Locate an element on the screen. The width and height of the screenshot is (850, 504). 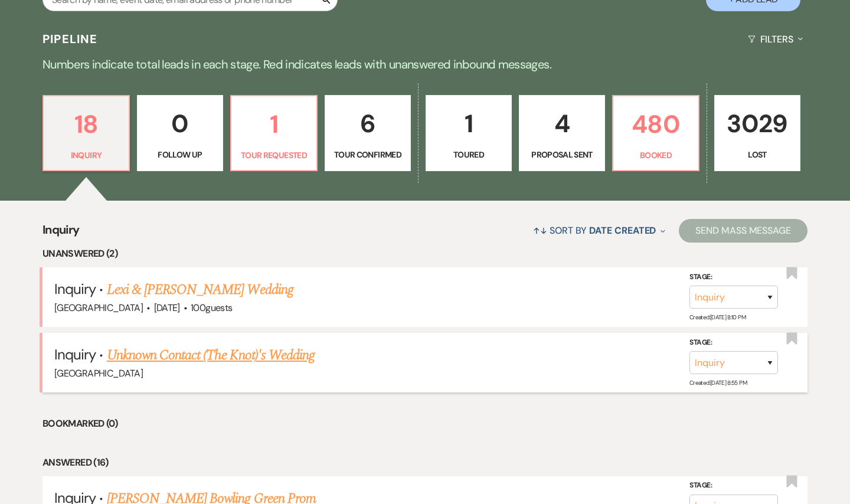
p: 6 is located at coordinates (367, 123).